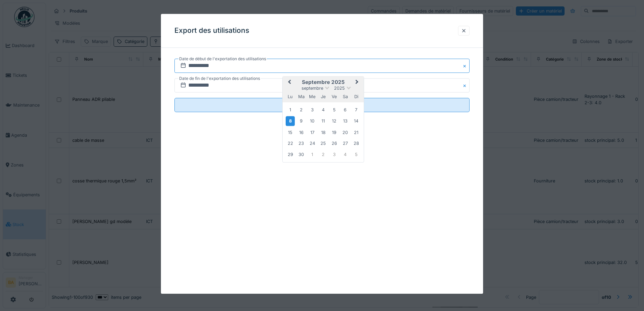  Describe the element at coordinates (301, 110) in the screenshot. I see `div: Choose mardi 2 septembre 2025` at that location.